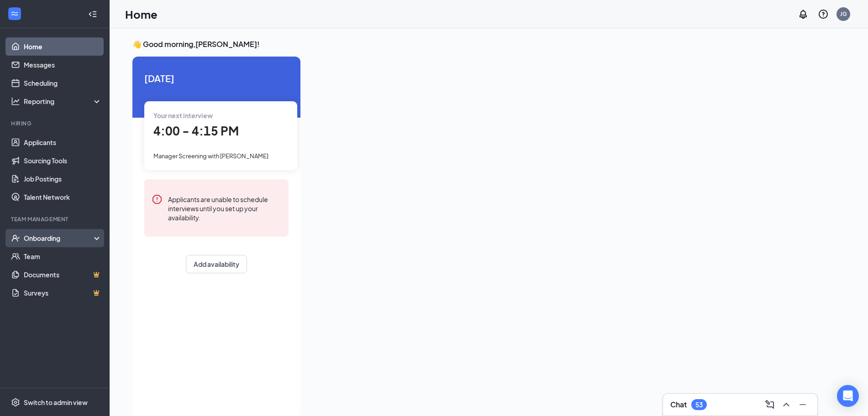  Describe the element at coordinates (15, 403) in the screenshot. I see `svg: Settings` at that location.